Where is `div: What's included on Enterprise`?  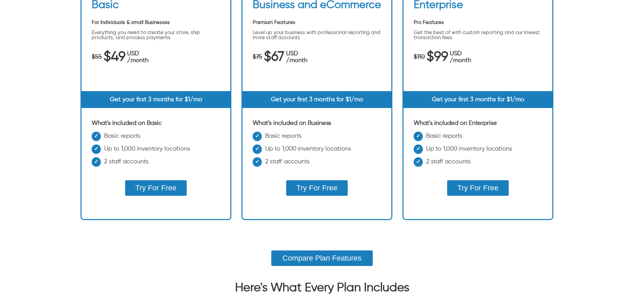
div: What's included on Enterprise is located at coordinates (478, 123).